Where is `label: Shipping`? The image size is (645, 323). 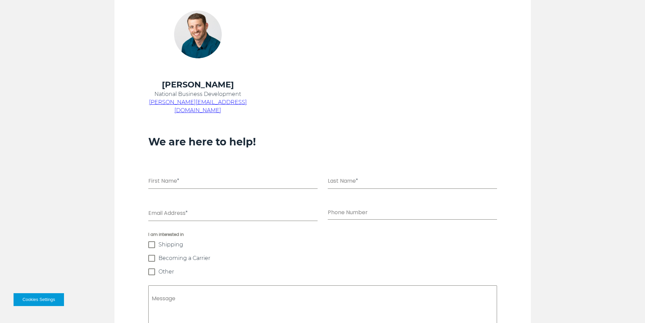
label: Shipping is located at coordinates (323, 244).